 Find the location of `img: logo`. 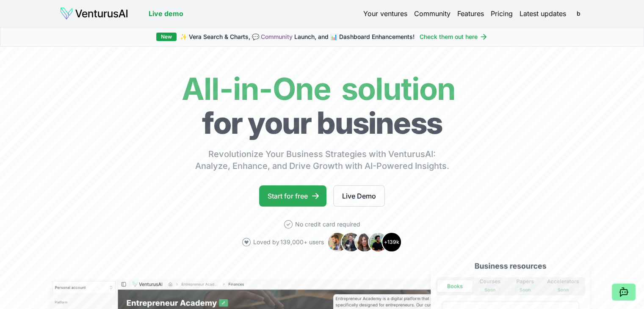

img: logo is located at coordinates (94, 13).